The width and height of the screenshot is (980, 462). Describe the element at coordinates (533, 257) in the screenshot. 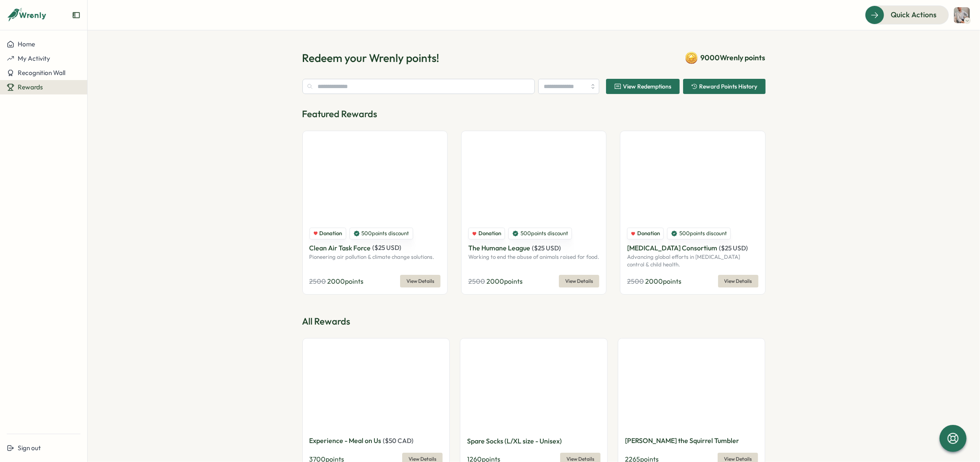

I see `p: Working to end the abuse of animals raised for food.` at that location.